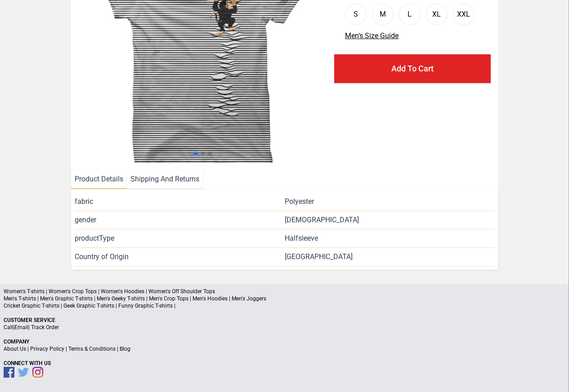  I want to click on p: Cricket Graphic T-shirts | Geek Graphic T-shirts | Funny Graphic T-shirts |, so click(284, 306).